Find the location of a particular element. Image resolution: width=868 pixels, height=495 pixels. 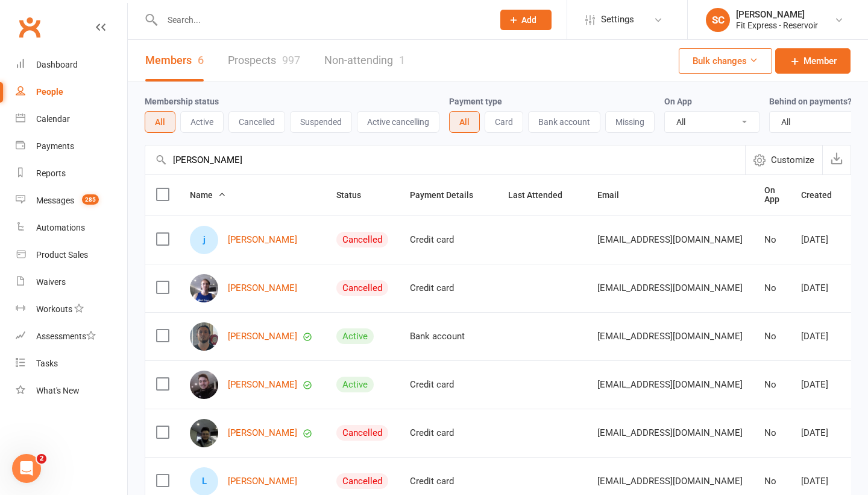

div: People is located at coordinates (50, 92).